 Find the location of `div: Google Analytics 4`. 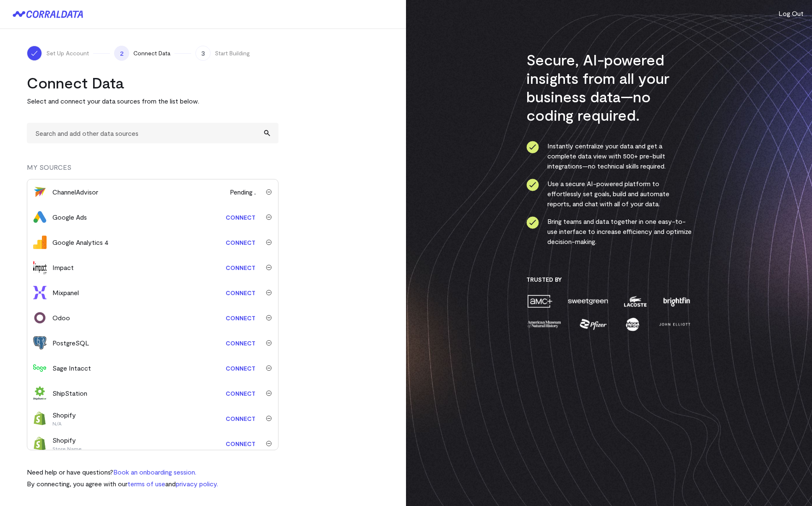

div: Google Analytics 4 is located at coordinates (80, 242).